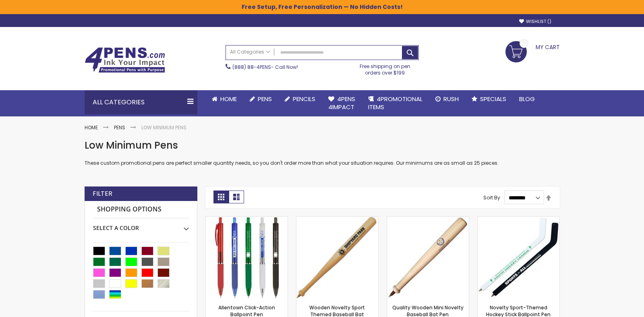 The width and height of the screenshot is (644, 317). Describe the element at coordinates (229, 99) in the screenshot. I see `span: Home` at that location.